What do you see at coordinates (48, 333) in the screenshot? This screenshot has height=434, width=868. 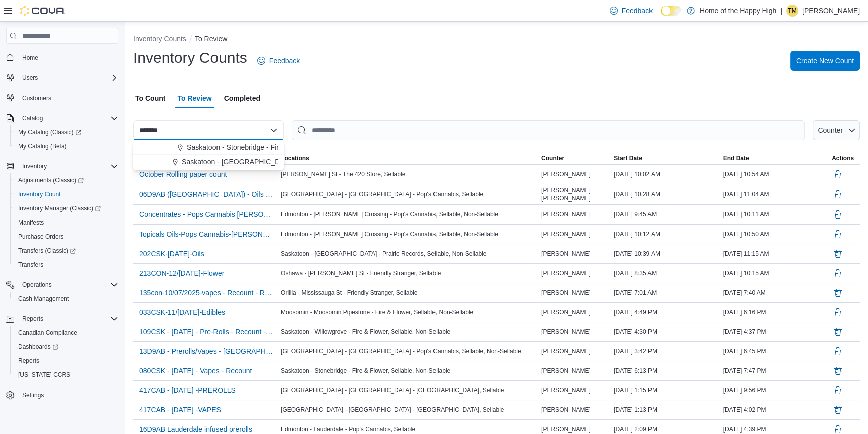 I see `a: Canadian Compliance` at bounding box center [48, 333].